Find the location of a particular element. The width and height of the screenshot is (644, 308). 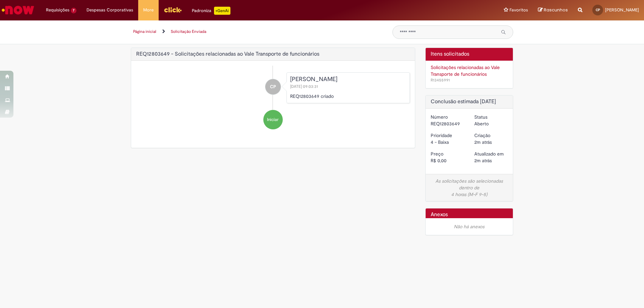

p: REQ12803649 criado is located at coordinates (348, 96).